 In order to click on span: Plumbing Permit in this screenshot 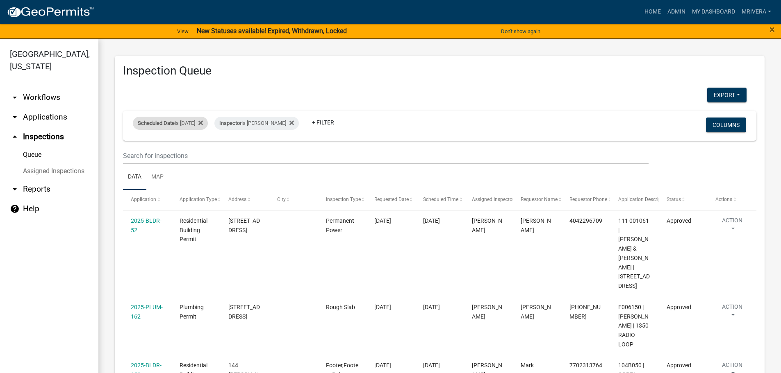, I will do `click(191, 312)`.